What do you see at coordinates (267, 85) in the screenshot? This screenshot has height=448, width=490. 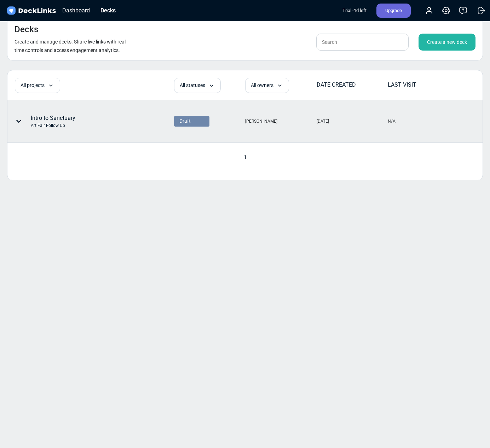 I see `div: All owners` at bounding box center [267, 85].